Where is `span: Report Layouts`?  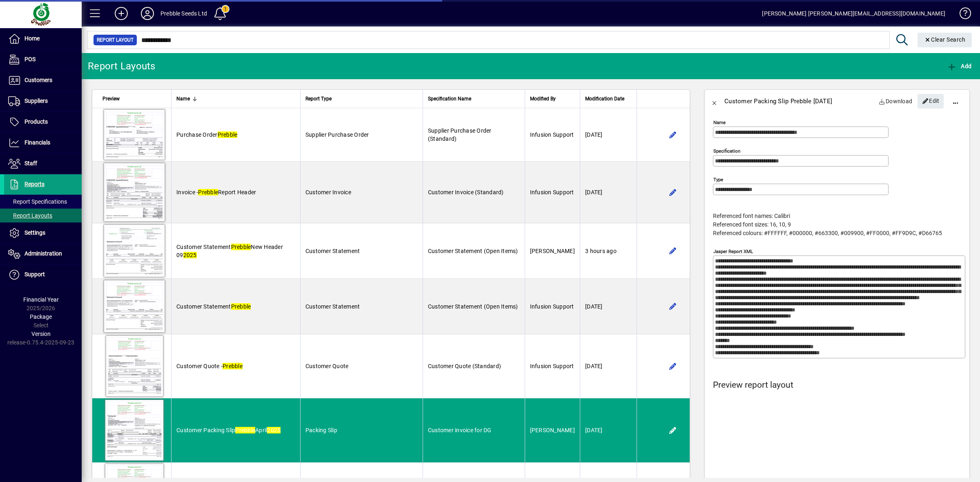
span: Report Layouts is located at coordinates (30, 215).